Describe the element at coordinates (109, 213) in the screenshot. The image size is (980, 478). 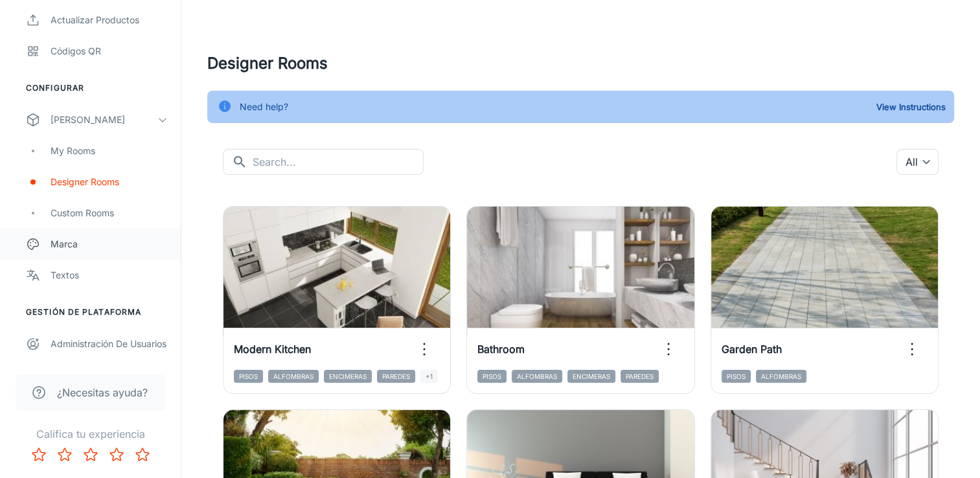
I see `div: Custom Rooms` at that location.